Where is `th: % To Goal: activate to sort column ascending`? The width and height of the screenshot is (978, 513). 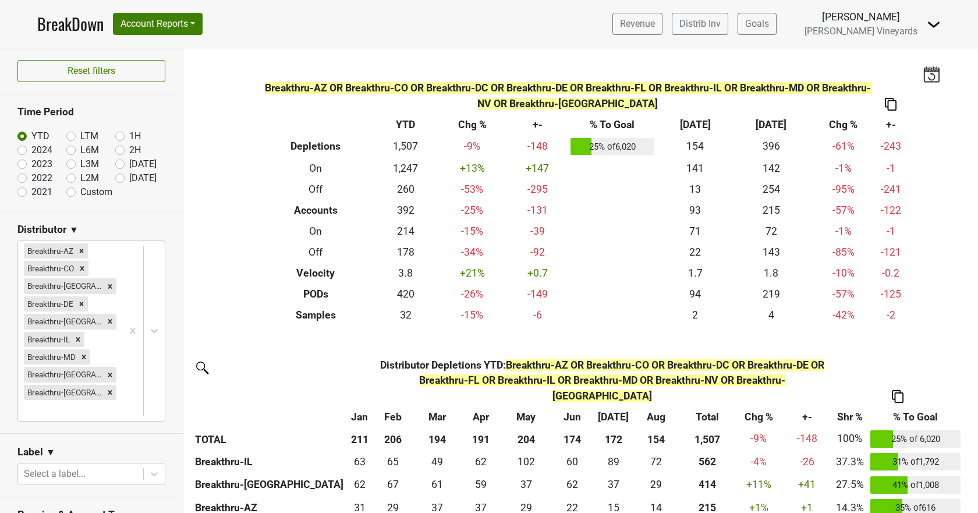 th: % To Goal: activate to sort column ascending is located at coordinates (916, 417).